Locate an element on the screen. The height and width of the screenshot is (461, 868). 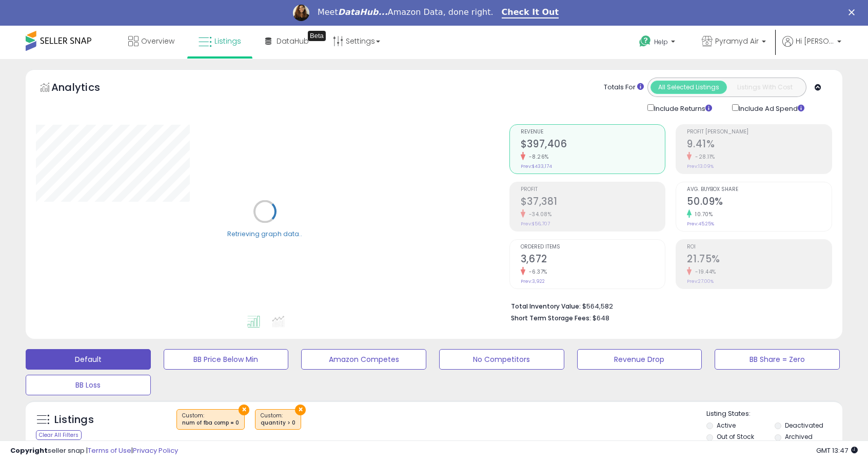
small: -19.44% is located at coordinates (704, 272).